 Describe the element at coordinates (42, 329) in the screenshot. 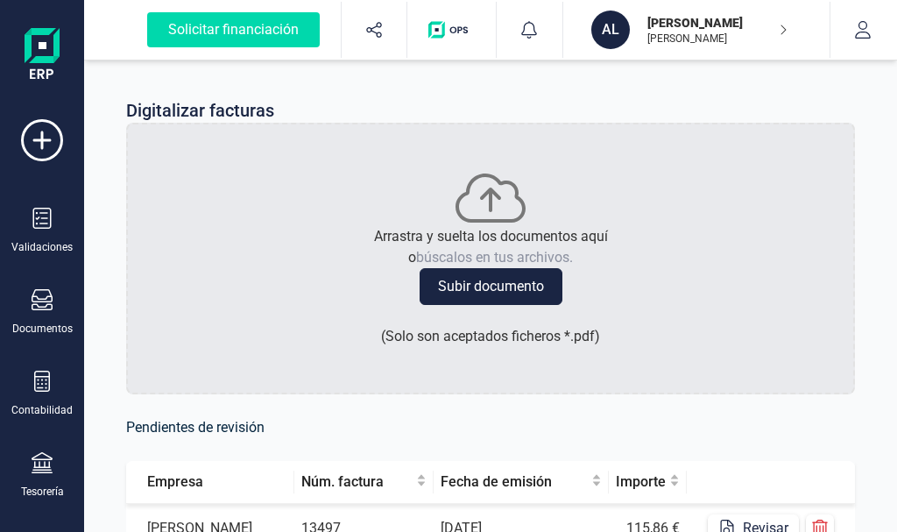

I see `div: Documentos` at that location.